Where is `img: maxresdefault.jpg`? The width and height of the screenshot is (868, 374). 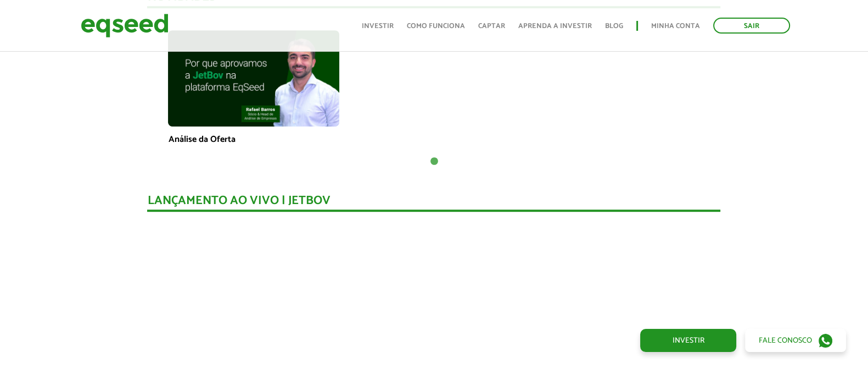
img: maxresdefault.jpg is located at coordinates (254, 78).